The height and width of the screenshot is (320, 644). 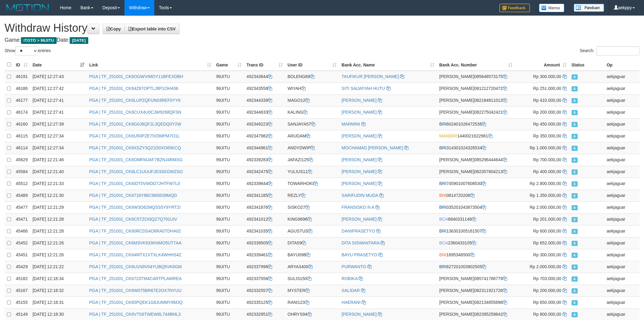 I want to click on a: PGA | TF_251001_CK65PQEK1G8JUMMY8MJQ, so click(x=136, y=302).